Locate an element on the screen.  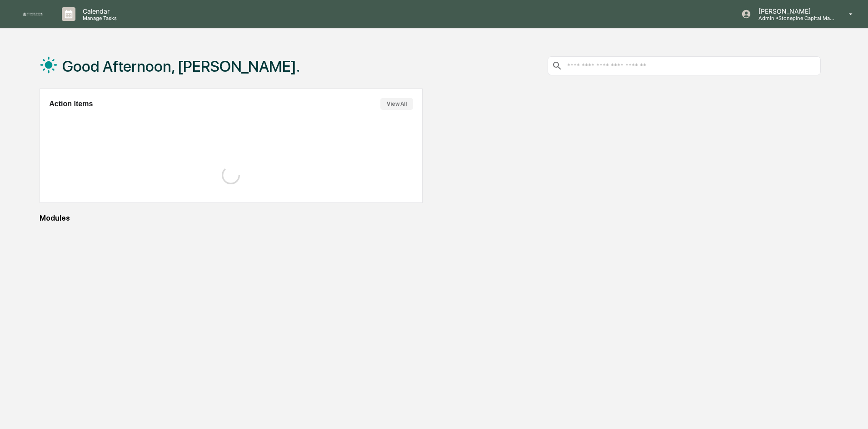
img: logo is located at coordinates (33, 14).